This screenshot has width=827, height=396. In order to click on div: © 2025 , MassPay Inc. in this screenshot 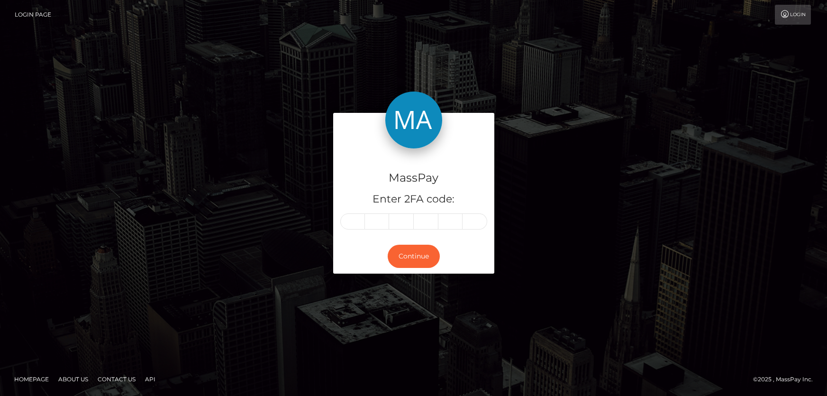, I will do `click(787, 379)`.